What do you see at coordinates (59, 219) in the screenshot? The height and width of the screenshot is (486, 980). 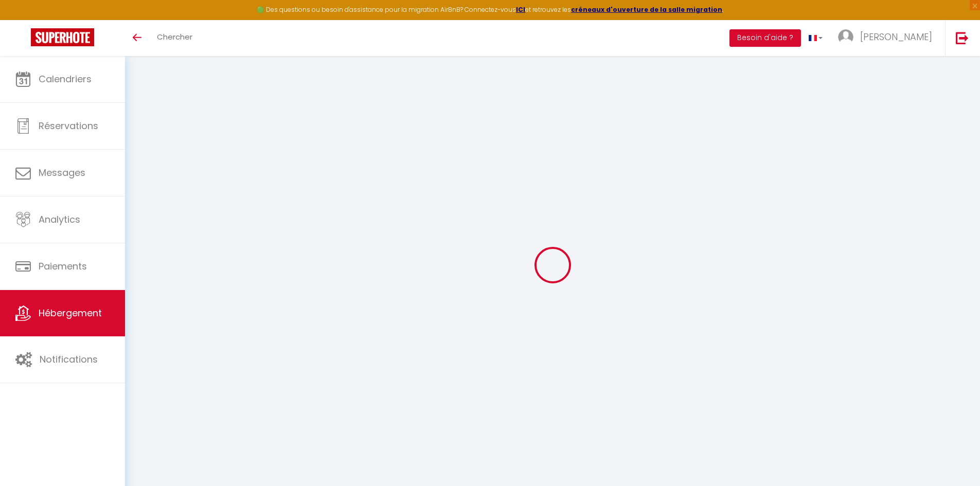 I see `span: Analytics` at bounding box center [59, 219].